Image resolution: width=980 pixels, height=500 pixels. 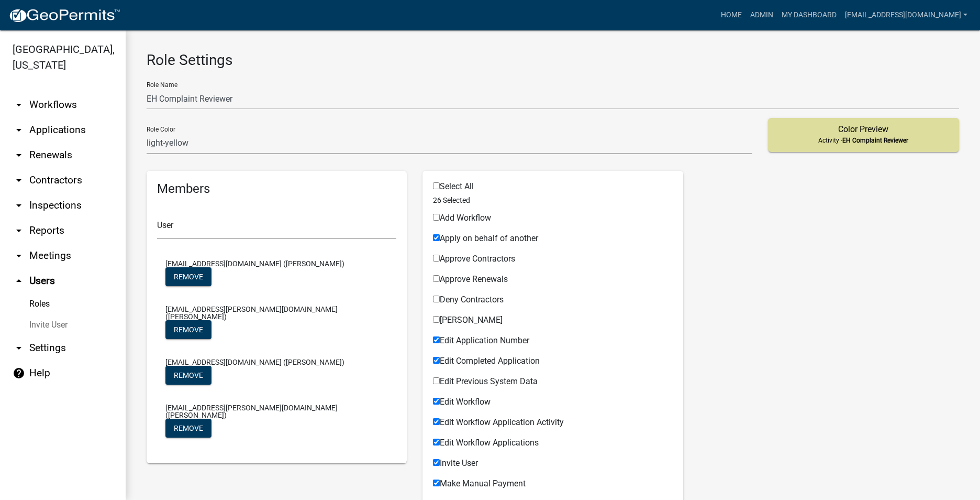 What do you see at coordinates (436, 359) in the screenshot?
I see `input: Edit Completed Application` at bounding box center [436, 359].